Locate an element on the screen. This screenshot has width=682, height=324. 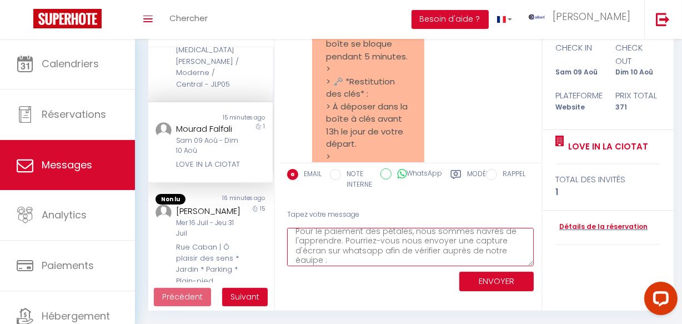
label: RAPPEL is located at coordinates (511, 175).